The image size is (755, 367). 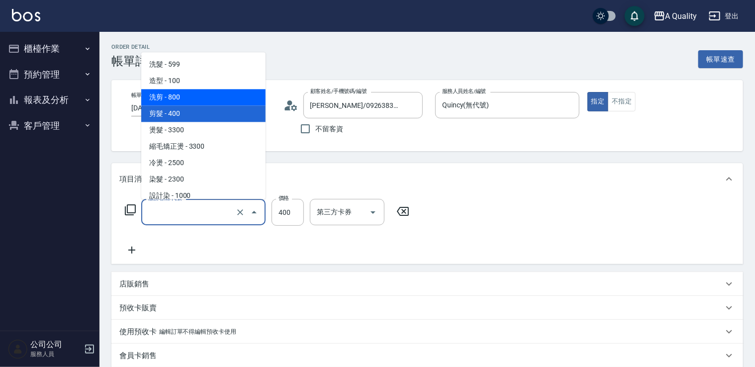 What do you see at coordinates (254, 212) in the screenshot?
I see `button: Close` at bounding box center [254, 212].